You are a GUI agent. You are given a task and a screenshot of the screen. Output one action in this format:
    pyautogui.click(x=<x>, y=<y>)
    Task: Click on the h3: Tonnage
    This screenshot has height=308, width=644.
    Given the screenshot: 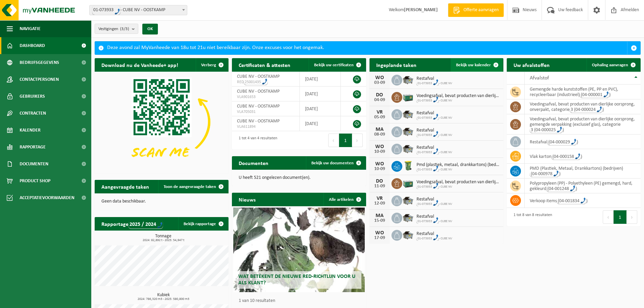 What is the action you would take?
    pyautogui.click(x=163, y=238)
    